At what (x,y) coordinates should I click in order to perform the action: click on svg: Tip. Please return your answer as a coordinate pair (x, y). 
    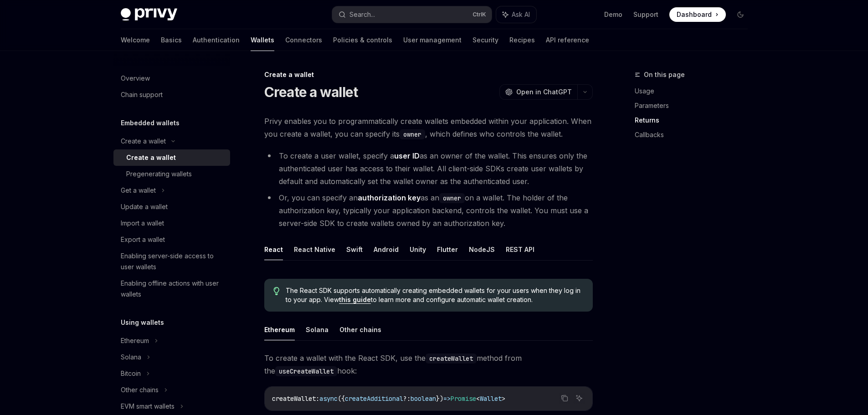
    Looking at the image, I should click on (276, 291).